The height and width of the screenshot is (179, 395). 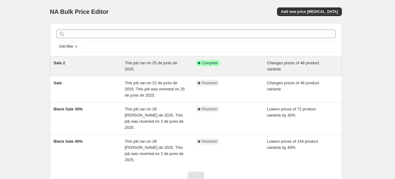 I want to click on span: Black Sale 40%, so click(x=68, y=141).